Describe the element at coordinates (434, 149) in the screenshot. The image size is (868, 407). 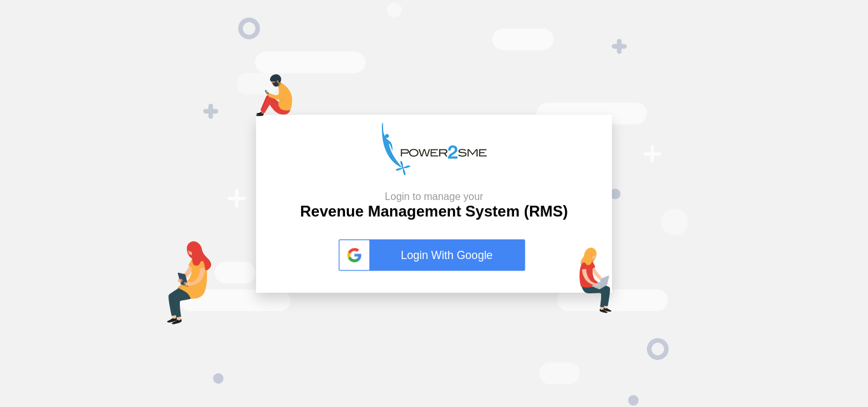
I see `img: p2s_logo.png` at that location.